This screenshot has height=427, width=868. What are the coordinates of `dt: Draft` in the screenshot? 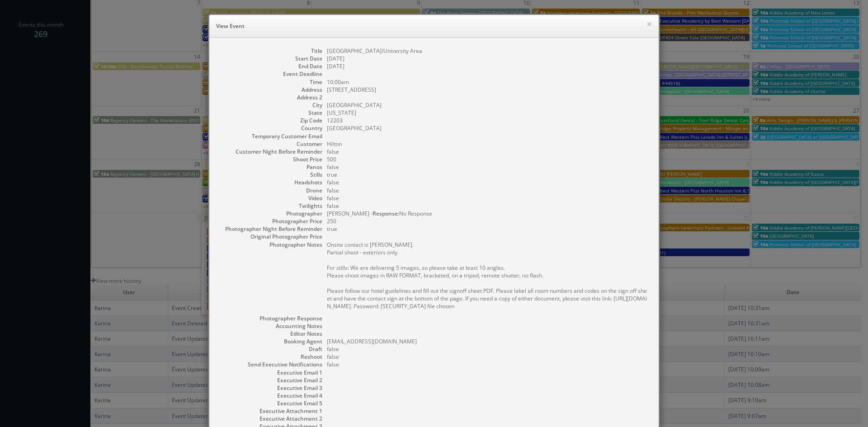 It's located at (270, 349).